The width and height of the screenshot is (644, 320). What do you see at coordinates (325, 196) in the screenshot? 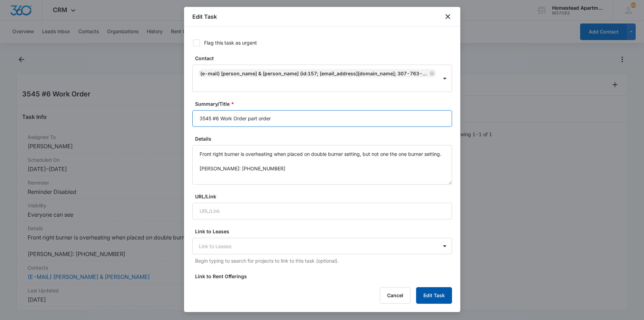
I see `label: URL/Link` at bounding box center [325, 196].